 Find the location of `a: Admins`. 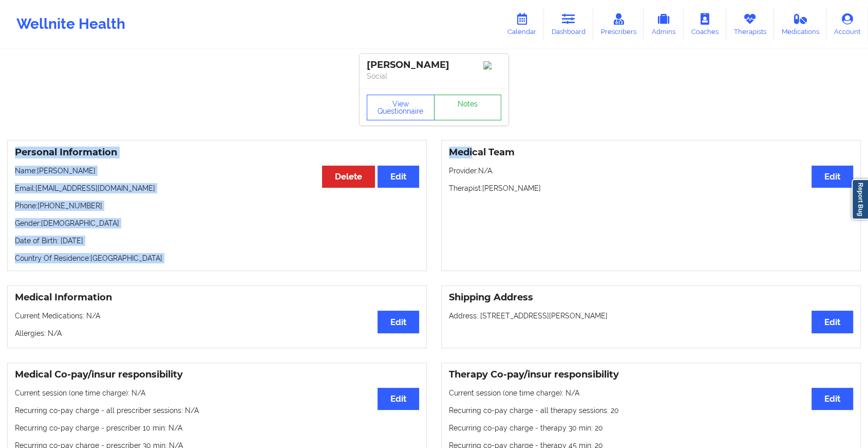

a: Admins is located at coordinates (664, 24).